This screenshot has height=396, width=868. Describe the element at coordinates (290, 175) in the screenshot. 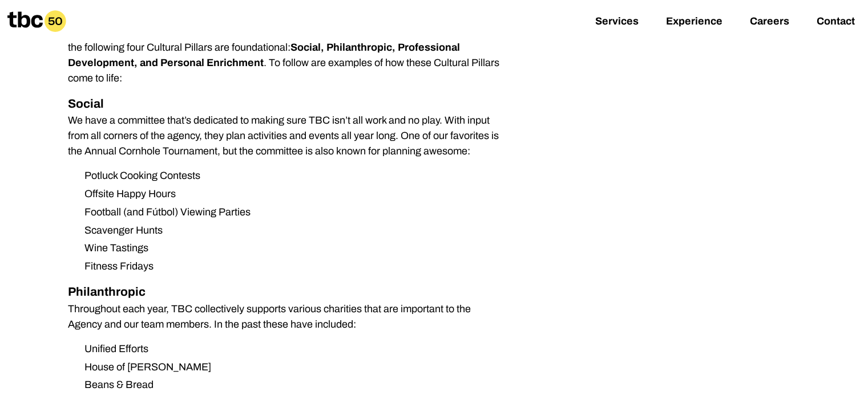

I see `li: Potluck Cooking Contests` at that location.